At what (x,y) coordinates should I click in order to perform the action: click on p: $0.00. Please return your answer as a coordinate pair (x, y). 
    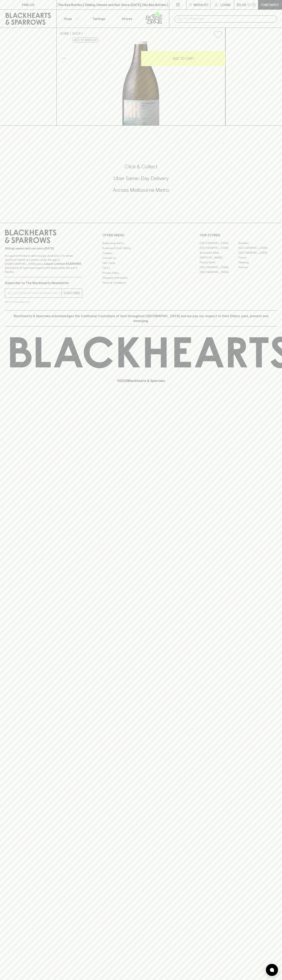
    Looking at the image, I should click on (241, 5).